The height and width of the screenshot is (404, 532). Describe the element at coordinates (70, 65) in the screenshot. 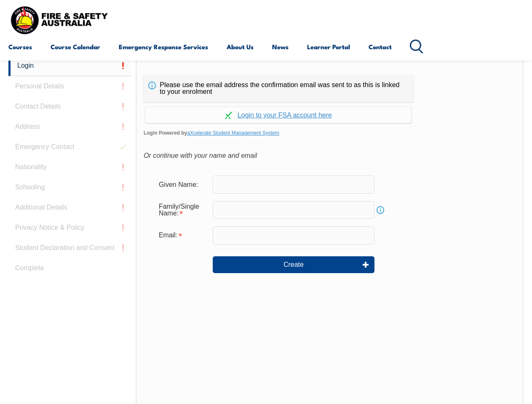

I see `a: Login` at that location.